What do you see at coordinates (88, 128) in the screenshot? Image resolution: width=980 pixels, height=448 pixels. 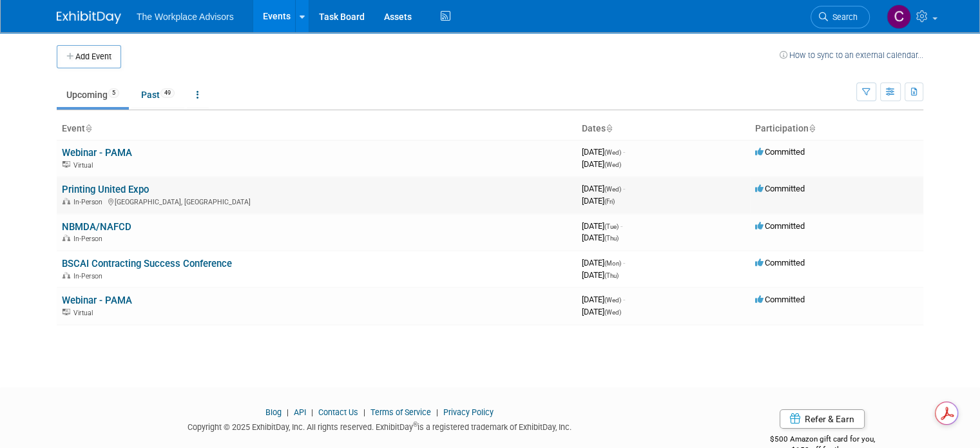 I see `a: Sort by Event Name` at bounding box center [88, 128].